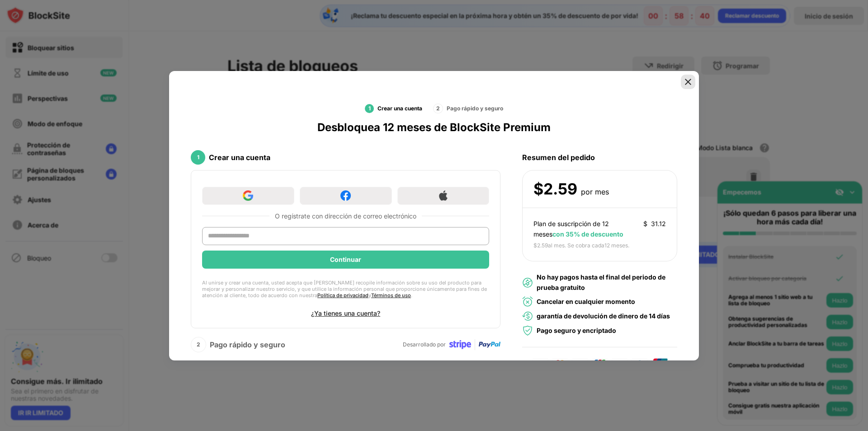 The width and height of the screenshot is (868, 431). What do you see at coordinates (424, 344) in the screenshot?
I see `font: Desarrollado por` at bounding box center [424, 344].